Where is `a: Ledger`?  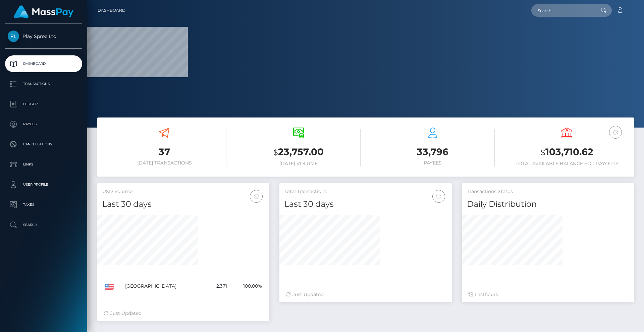 a: Ledger is located at coordinates (44, 104).